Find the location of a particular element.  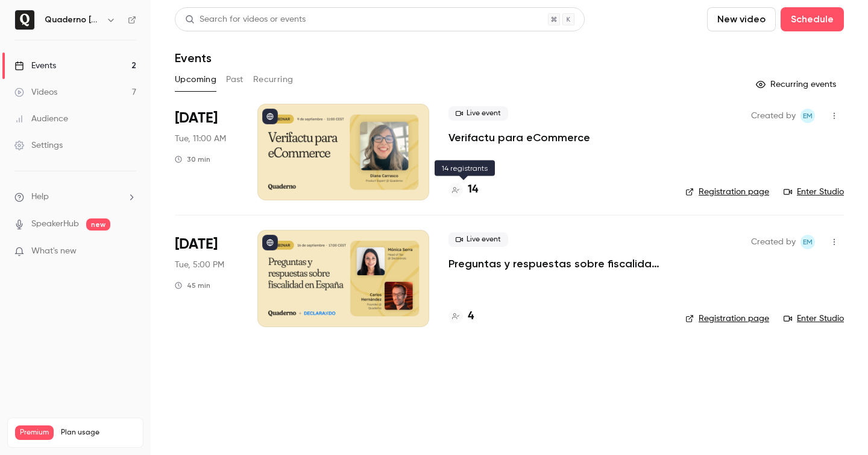

button: Schedule is located at coordinates (812, 19).